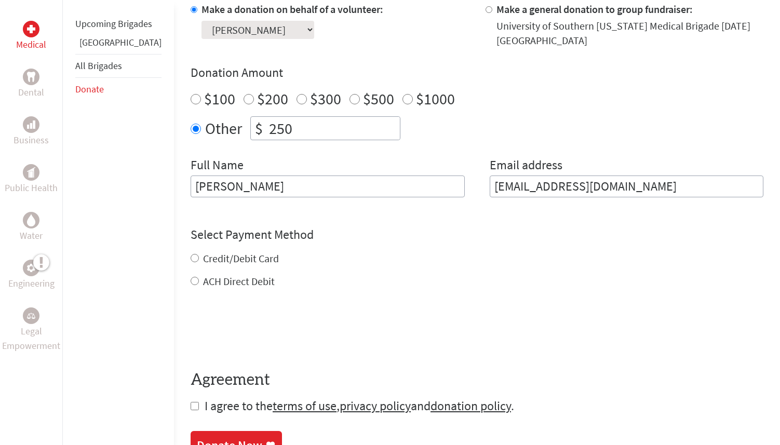 This screenshot has height=445, width=780. What do you see at coordinates (31, 236) in the screenshot?
I see `p: Water` at bounding box center [31, 236].